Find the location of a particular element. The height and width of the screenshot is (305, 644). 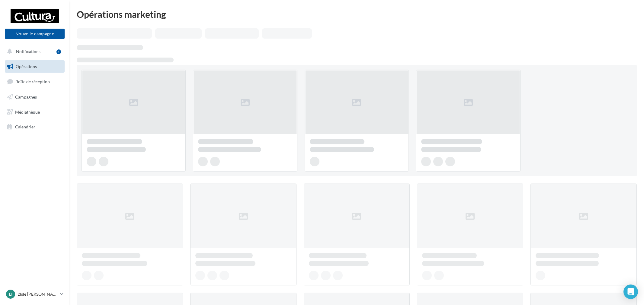

a: Opérations is located at coordinates (35, 67).